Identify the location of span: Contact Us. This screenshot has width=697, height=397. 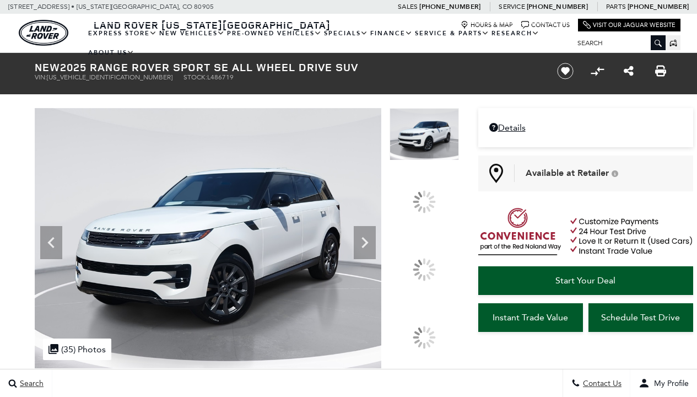
(600, 383).